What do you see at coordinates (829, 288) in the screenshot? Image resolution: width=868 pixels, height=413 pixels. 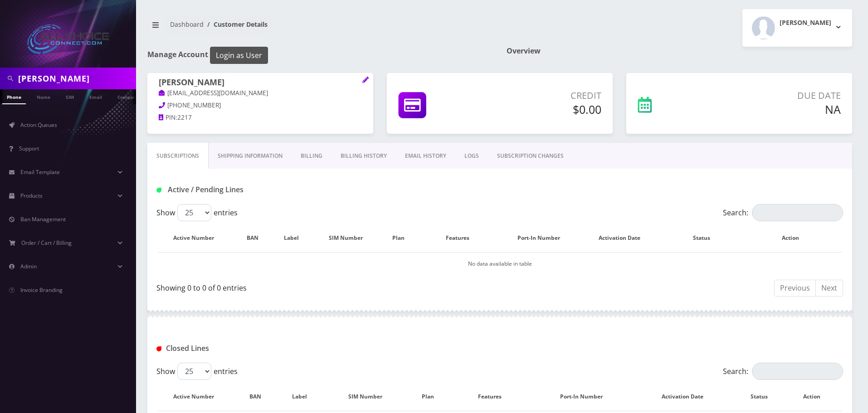 I see `a: Next` at bounding box center [829, 288].